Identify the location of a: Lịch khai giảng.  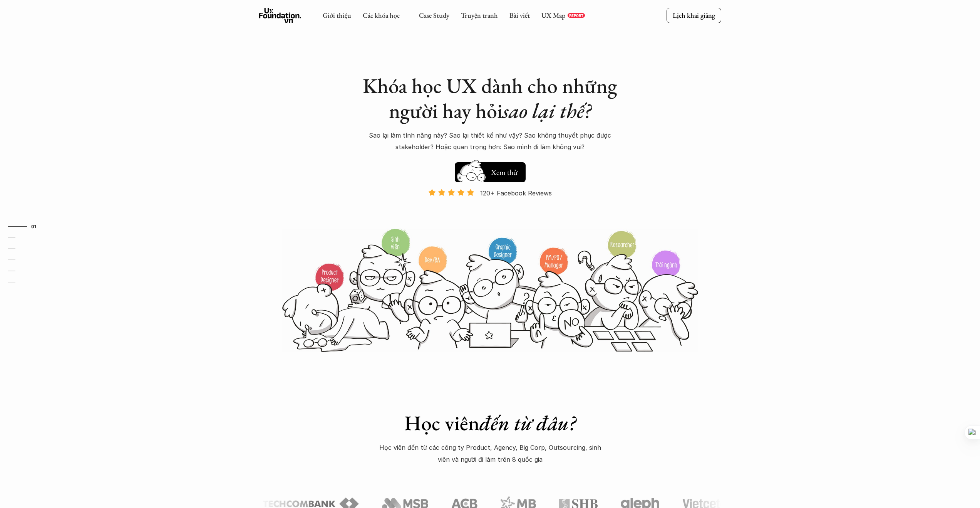
(693, 15).